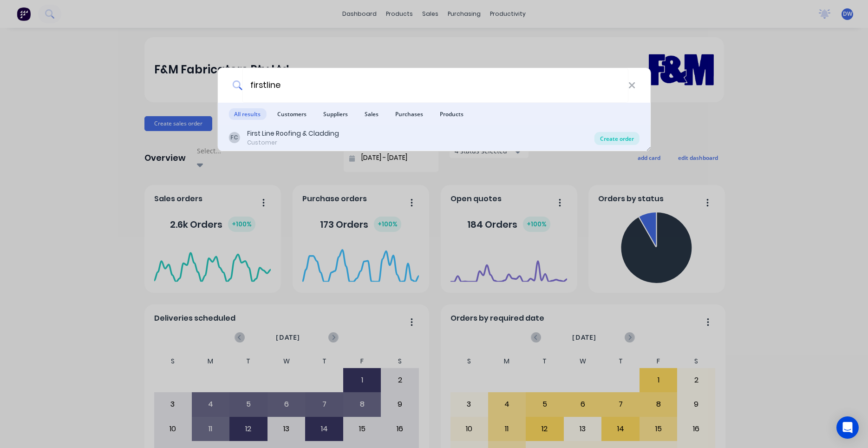 The height and width of the screenshot is (448, 868). What do you see at coordinates (335, 114) in the screenshot?
I see `span: Suppliers` at bounding box center [335, 114].